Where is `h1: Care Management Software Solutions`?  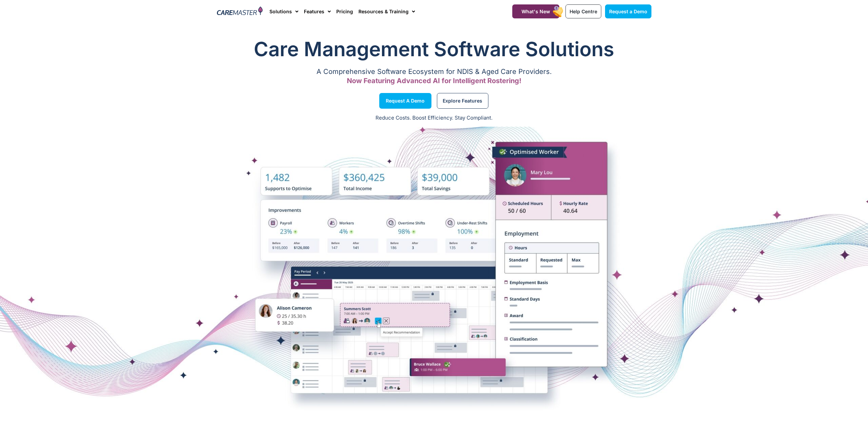
h1: Care Management Software Solutions is located at coordinates (434, 49).